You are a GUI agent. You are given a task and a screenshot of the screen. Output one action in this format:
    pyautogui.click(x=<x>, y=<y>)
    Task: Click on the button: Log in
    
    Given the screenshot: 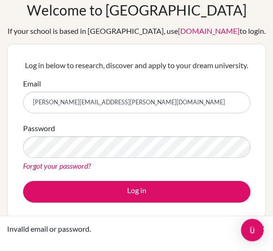 What is the action you would take?
    pyautogui.click(x=136, y=192)
    